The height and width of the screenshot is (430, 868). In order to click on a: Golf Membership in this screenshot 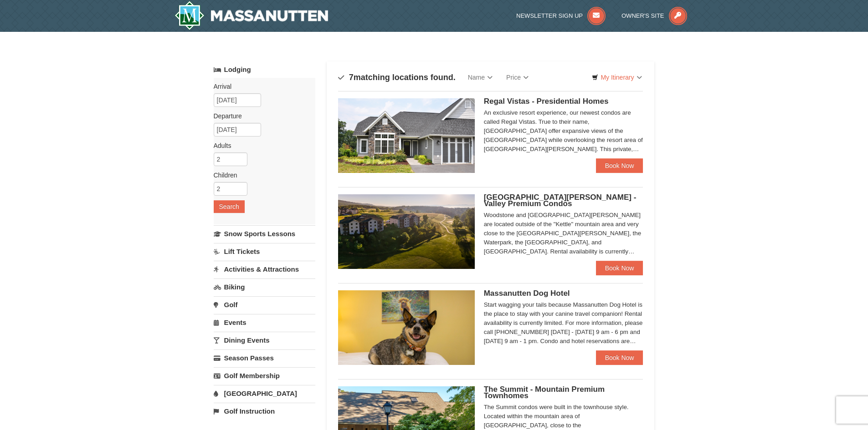, I will do `click(264, 375)`.